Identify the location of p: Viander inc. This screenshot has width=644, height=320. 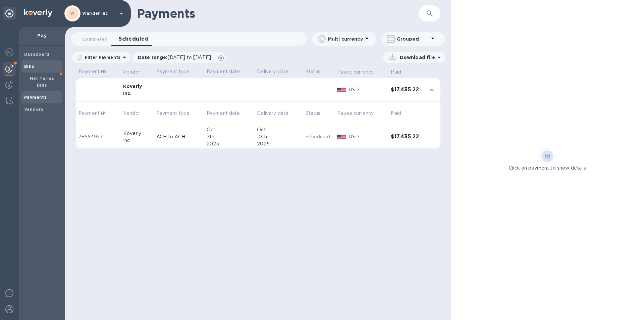
(99, 14).